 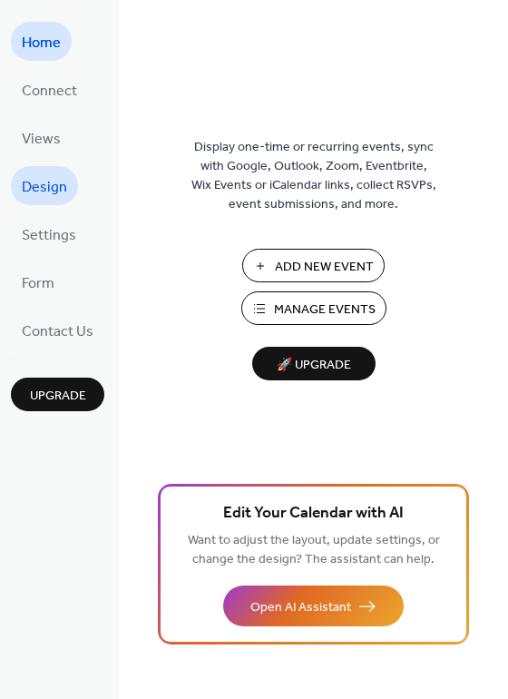 I want to click on button: 🚀 Upgrade, so click(x=314, y=363).